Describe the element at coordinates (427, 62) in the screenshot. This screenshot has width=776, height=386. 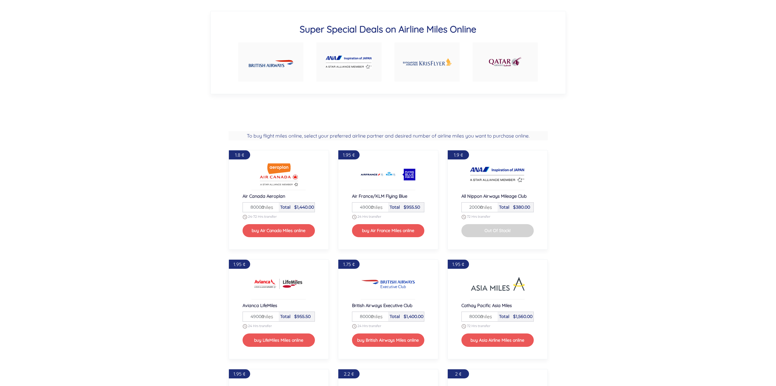
I see `img: Buy KrisFlyer Singapore airline miles online` at that location.